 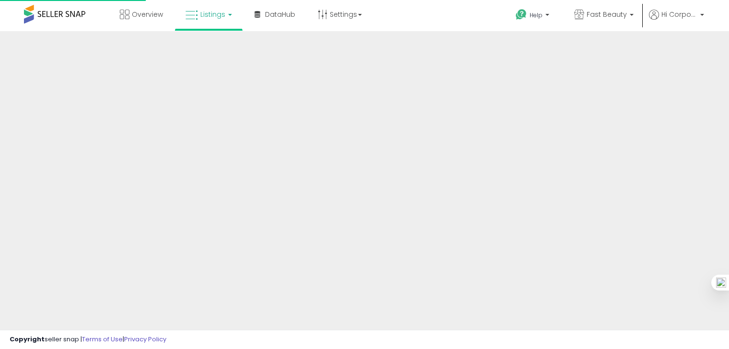 What do you see at coordinates (27, 339) in the screenshot?
I see `strong: Copyright` at bounding box center [27, 339].